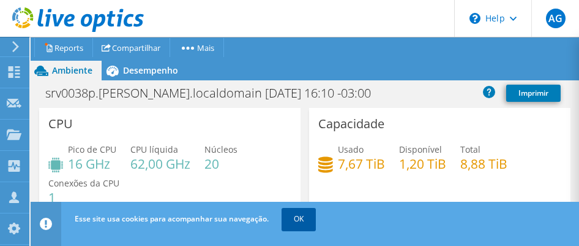  What do you see at coordinates (154, 149) in the screenshot?
I see `span: CPU líquida` at bounding box center [154, 149].